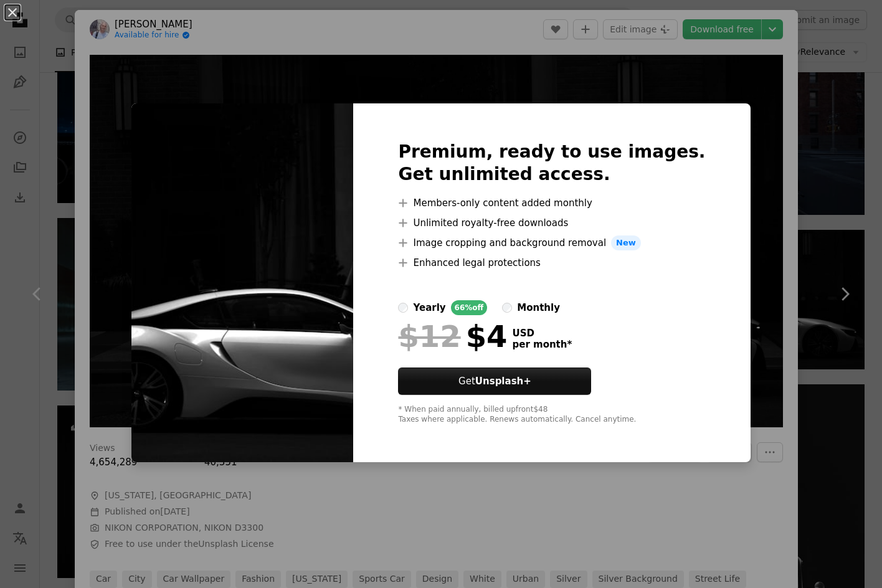 This screenshot has height=588, width=882. Describe the element at coordinates (552, 243) in the screenshot. I see `li: Image cropping and background removal` at that location.